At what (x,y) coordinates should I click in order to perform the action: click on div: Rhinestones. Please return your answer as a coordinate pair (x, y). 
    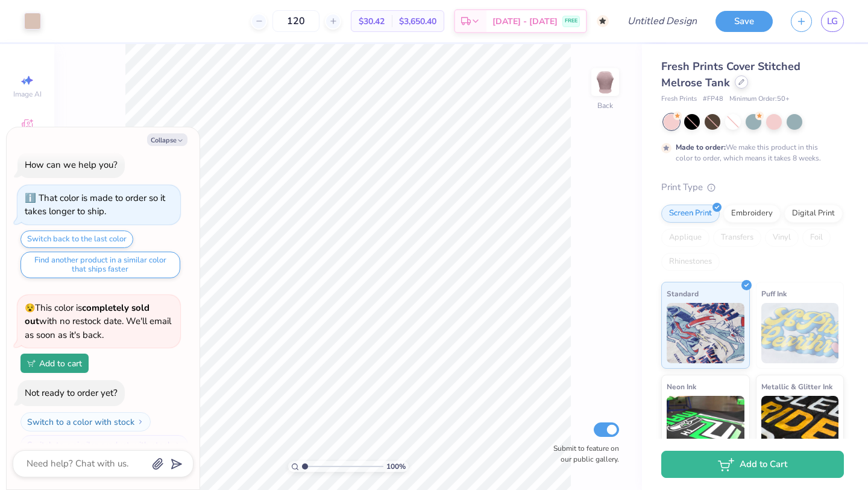
    Looking at the image, I should click on (690, 262).